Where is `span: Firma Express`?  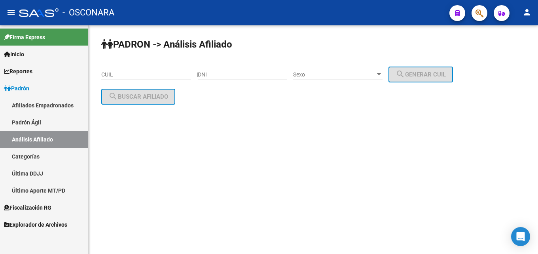 span: Firma Express is located at coordinates (25, 37).